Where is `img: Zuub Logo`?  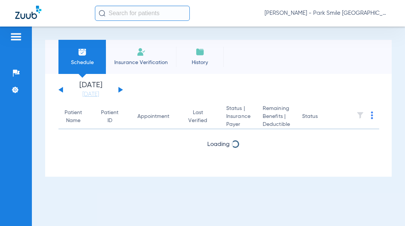
img: Zuub Logo is located at coordinates (28, 12).